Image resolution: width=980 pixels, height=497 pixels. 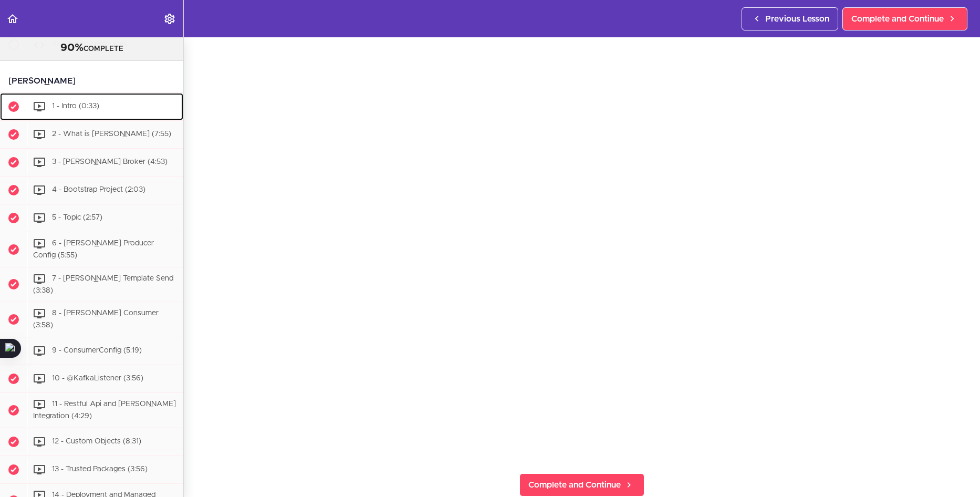 I want to click on div: COMPLETE, so click(x=91, y=48).